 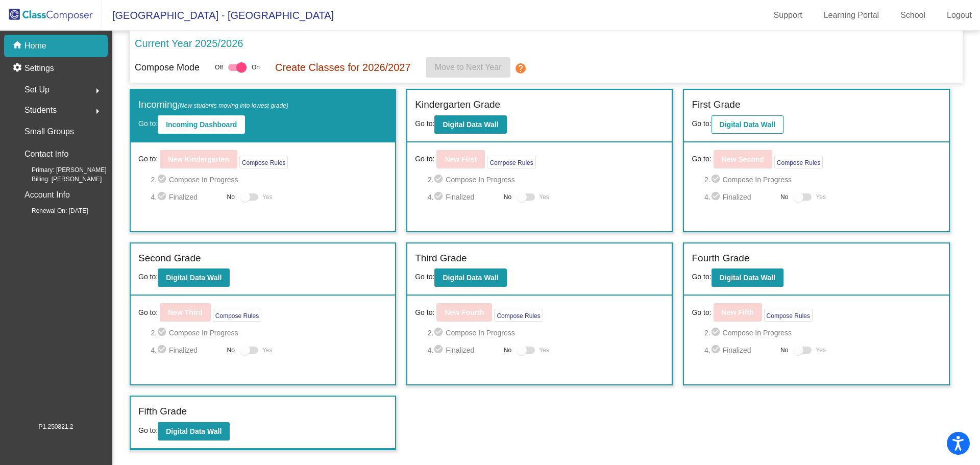 What do you see at coordinates (233, 105) in the screenshot?
I see `span: (New students moving into lowest grade)` at bounding box center [233, 105].